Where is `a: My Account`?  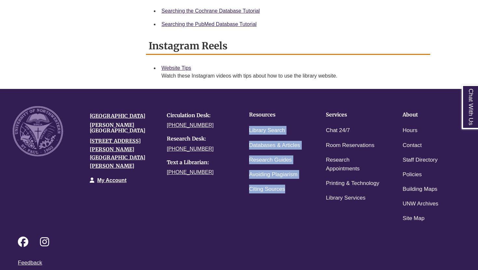 a: My Account is located at coordinates (112, 180).